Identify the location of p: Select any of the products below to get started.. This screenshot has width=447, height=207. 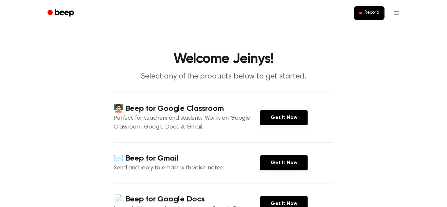
(223, 77).